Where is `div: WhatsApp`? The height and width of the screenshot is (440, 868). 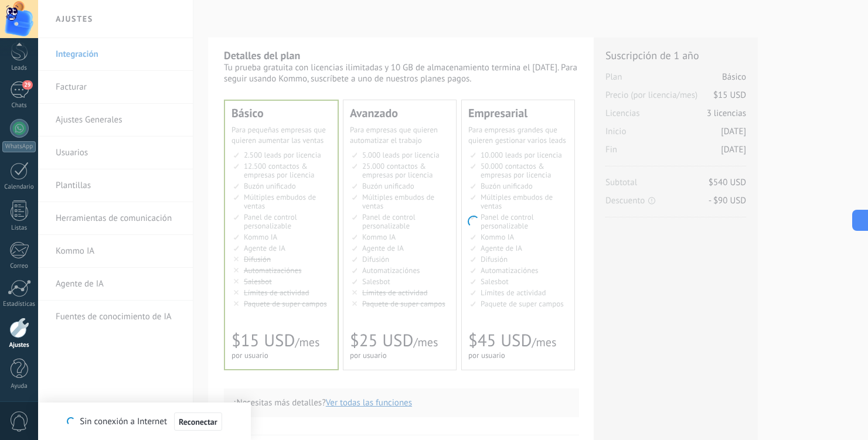 div: WhatsApp is located at coordinates (19, 146).